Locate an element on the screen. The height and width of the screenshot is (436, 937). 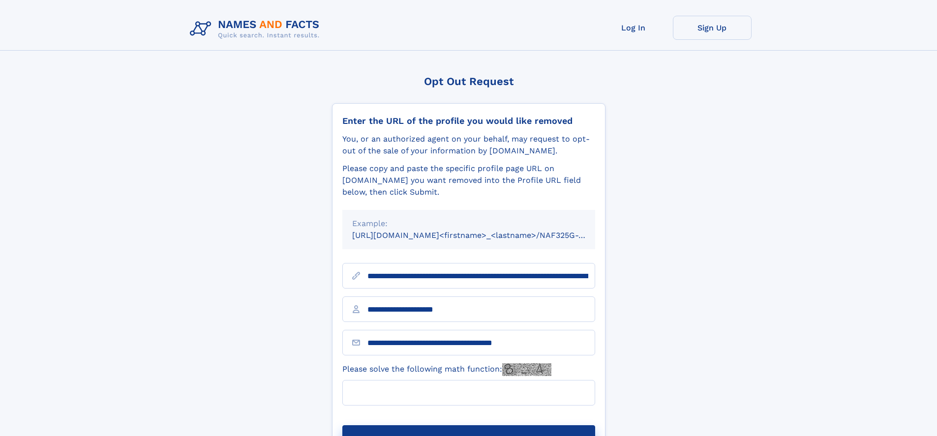
div: You, or an authorized agent on your behalf, may request to opt-out of the sale of your informatio... is located at coordinates (469, 145).